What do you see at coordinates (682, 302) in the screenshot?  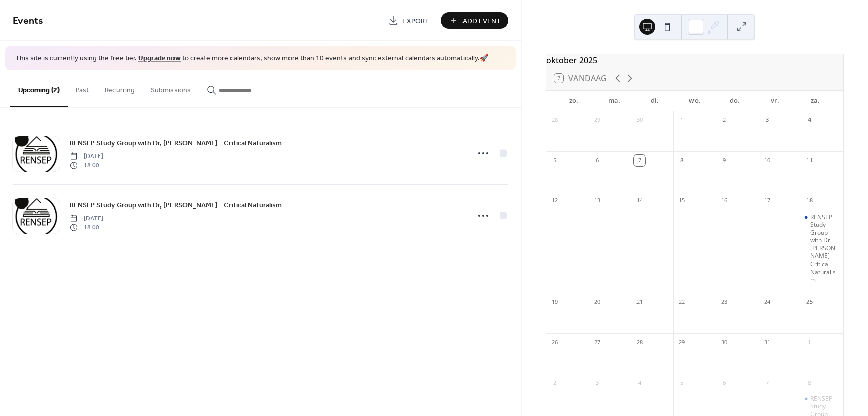 I see `div: 22` at bounding box center [682, 302].